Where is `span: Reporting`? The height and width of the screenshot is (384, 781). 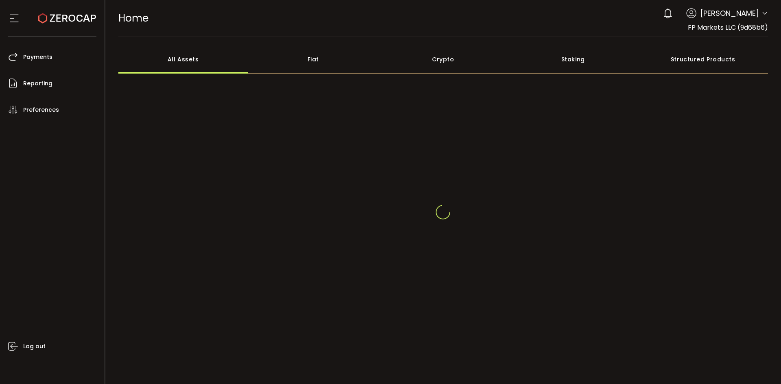
span: Reporting is located at coordinates (38, 83).